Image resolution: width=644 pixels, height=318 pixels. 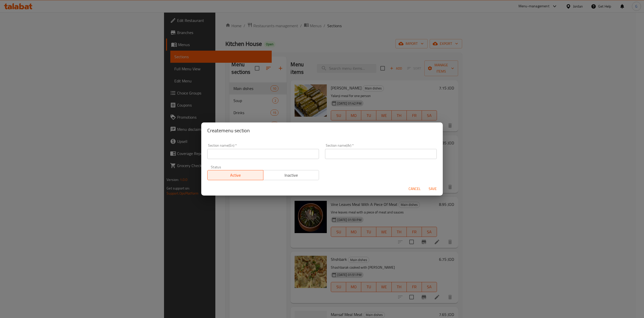 I want to click on button: Inactive, so click(x=291, y=175).